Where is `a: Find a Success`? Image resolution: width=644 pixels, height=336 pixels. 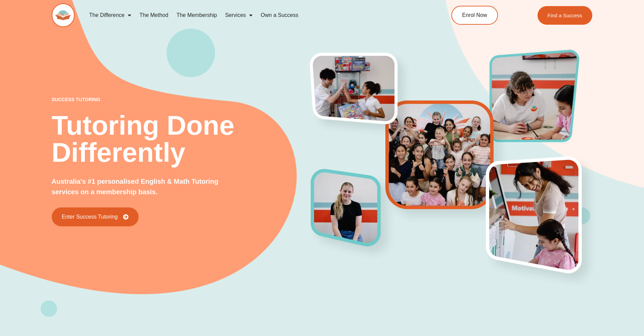
a: Find a Success is located at coordinates (565, 15).